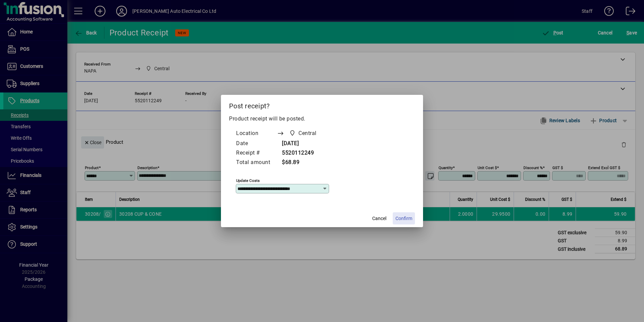 This screenshot has width=644, height=322. I want to click on span: Confirm, so click(404, 218).